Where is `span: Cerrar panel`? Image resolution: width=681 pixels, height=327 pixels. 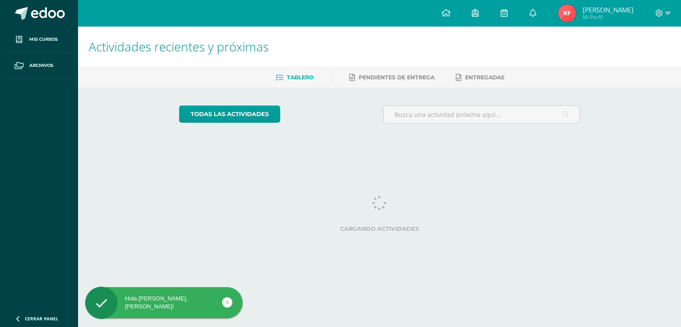 span: Cerrar panel is located at coordinates (42, 319).